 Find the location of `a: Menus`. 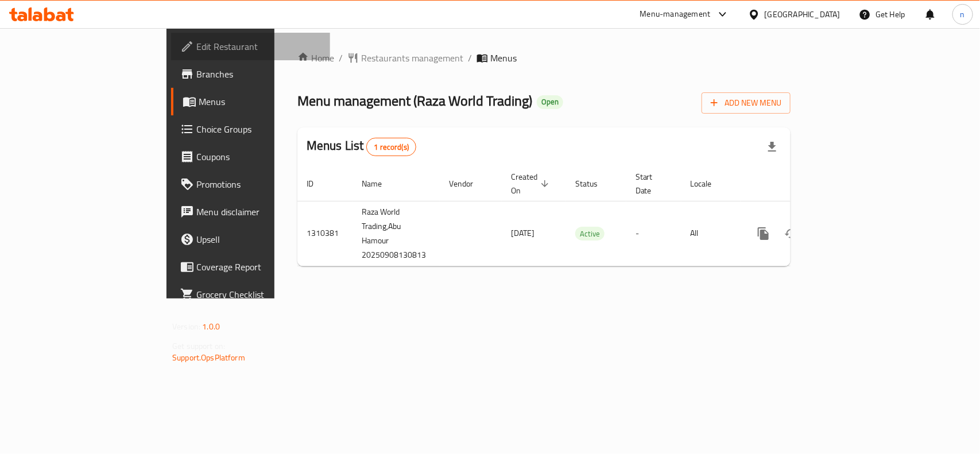

a: Menus is located at coordinates (250, 102).